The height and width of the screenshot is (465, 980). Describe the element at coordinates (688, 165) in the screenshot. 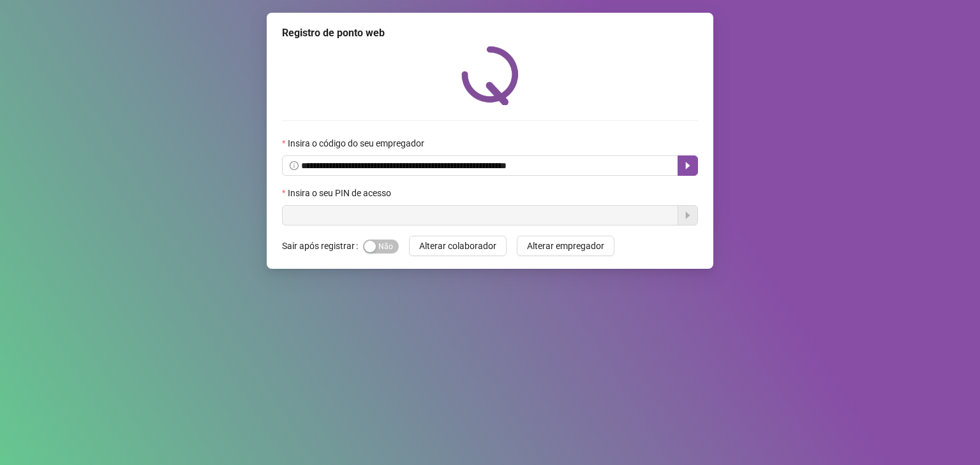

I see `span: caret-right` at that location.